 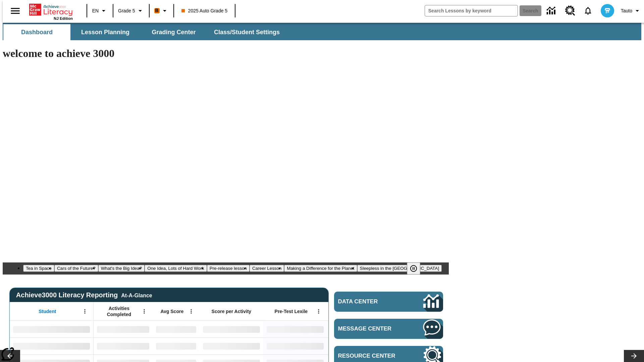 I want to click on span: Message Center, so click(x=371, y=329).